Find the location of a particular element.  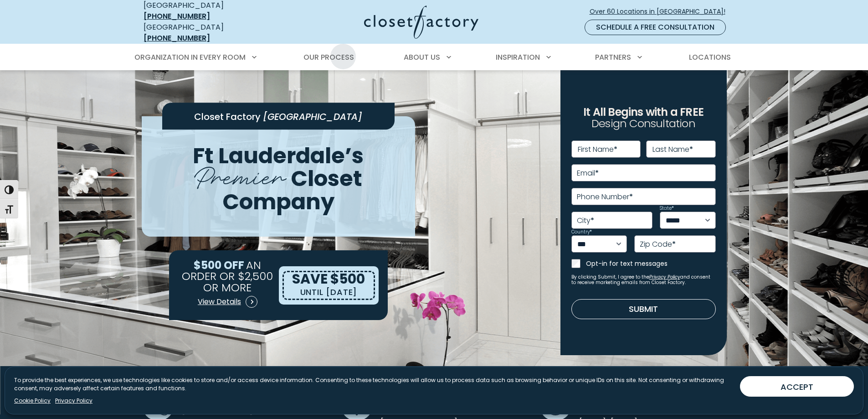

label: Country is located at coordinates (581, 232).